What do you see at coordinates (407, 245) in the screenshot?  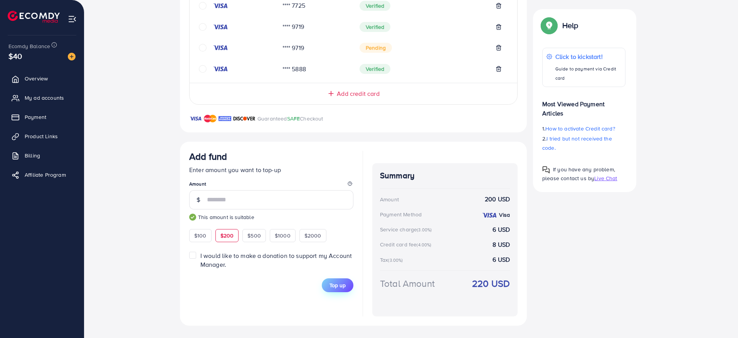 I see `div: Credit card fee` at bounding box center [407, 245].